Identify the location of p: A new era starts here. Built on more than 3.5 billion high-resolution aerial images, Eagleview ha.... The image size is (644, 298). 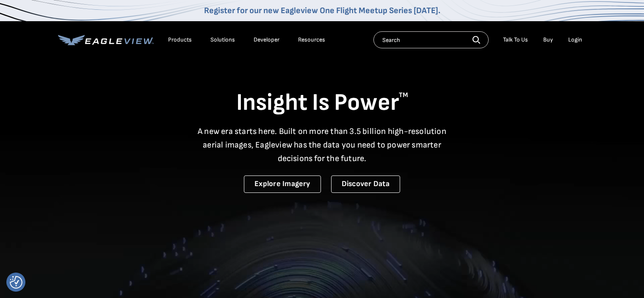
(322, 145).